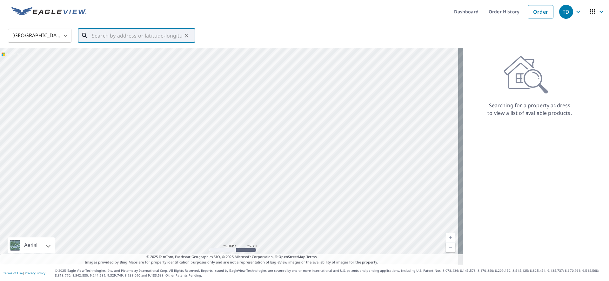  What do you see at coordinates (187, 36) in the screenshot?
I see `button: Clear` at bounding box center [187, 36].